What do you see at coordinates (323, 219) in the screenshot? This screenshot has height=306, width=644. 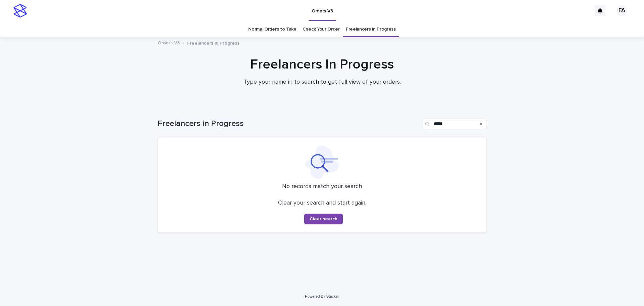 I see `span: Clear search` at bounding box center [323, 219].